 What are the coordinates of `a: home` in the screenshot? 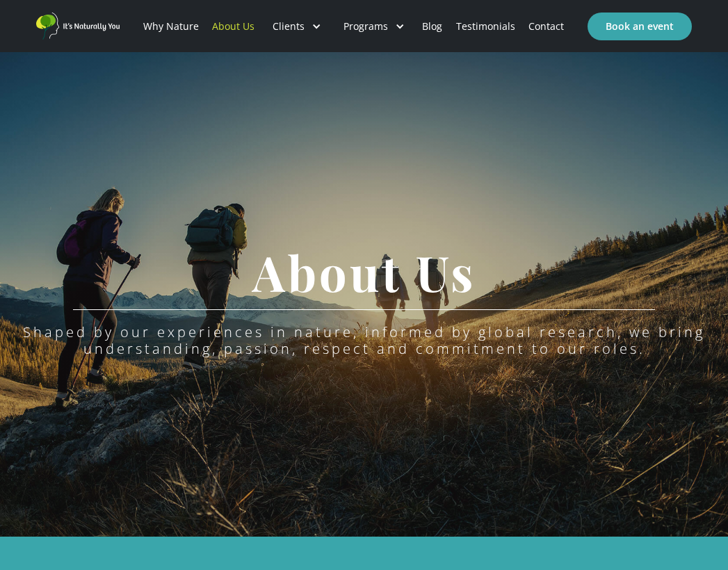 It's located at (78, 25).